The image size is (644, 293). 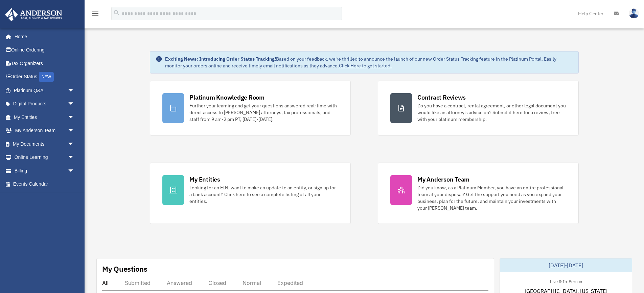 What do you see at coordinates (45, 158) in the screenshot?
I see `a: Online Learningarrow_drop_down` at bounding box center [45, 158].